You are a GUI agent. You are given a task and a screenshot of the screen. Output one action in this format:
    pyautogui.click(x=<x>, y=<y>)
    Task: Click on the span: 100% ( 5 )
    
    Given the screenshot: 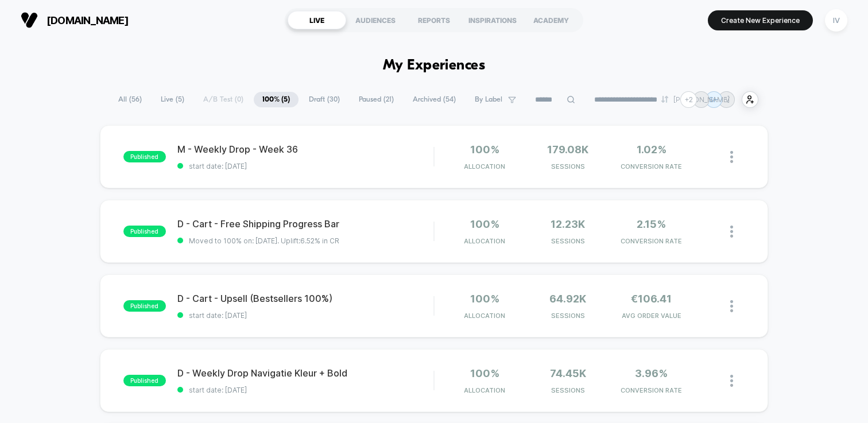 What is the action you would take?
    pyautogui.click(x=276, y=99)
    